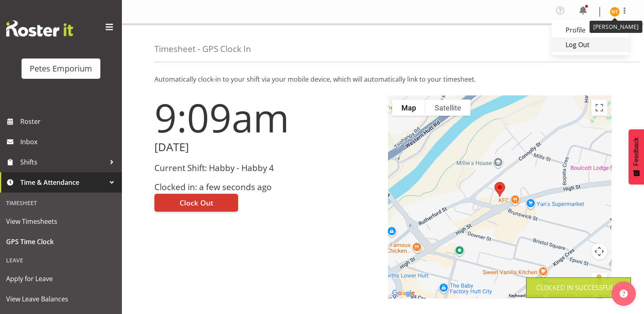  Describe the element at coordinates (63, 182) in the screenshot. I see `span: Time & Attendance` at that location.